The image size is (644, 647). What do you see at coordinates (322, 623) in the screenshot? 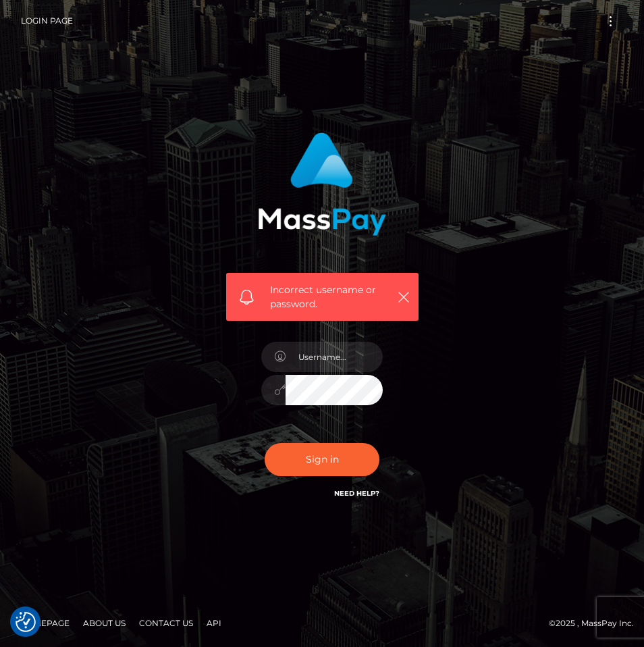
I see `div: © 2025 , MassPay Inc.` at bounding box center [322, 623].